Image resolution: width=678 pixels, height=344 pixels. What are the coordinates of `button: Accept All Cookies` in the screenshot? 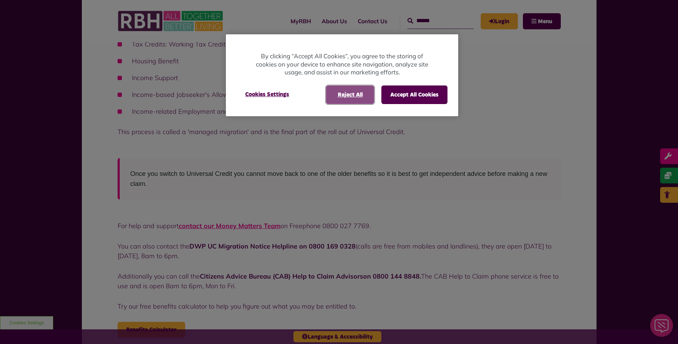 It's located at (414, 95).